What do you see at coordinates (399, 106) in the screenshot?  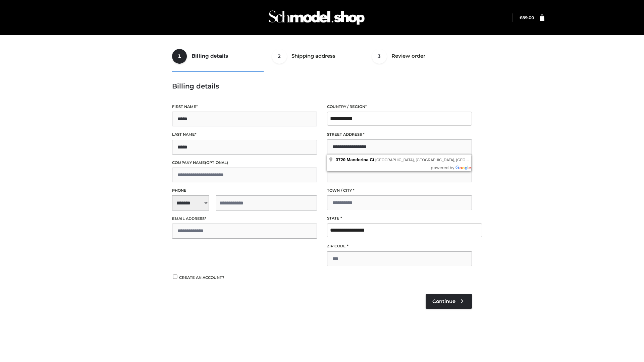 I see `label: Country / Region` at bounding box center [399, 106].